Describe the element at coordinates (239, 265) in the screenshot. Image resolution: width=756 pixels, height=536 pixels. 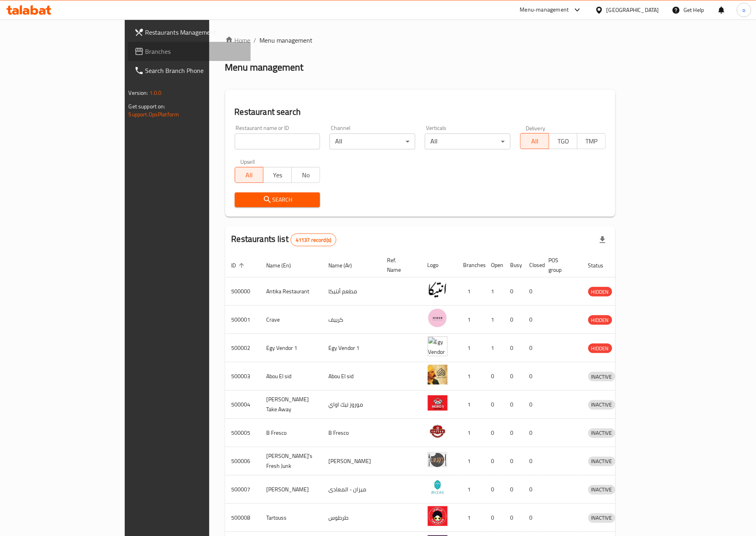
I see `span: ID` at that location.